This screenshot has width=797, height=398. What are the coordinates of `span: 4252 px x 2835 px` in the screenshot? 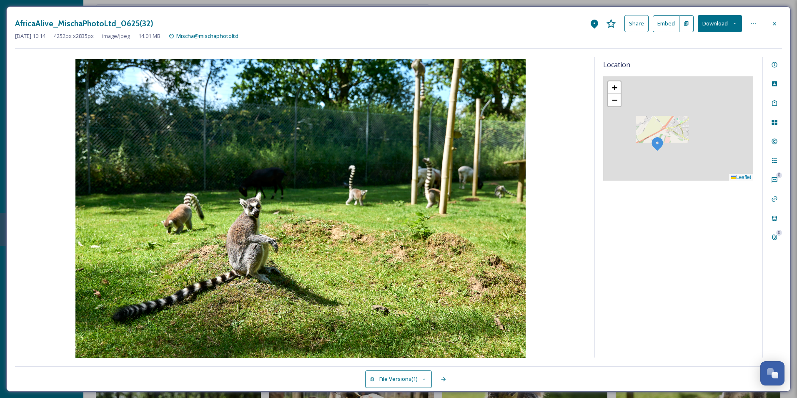 It's located at (74, 36).